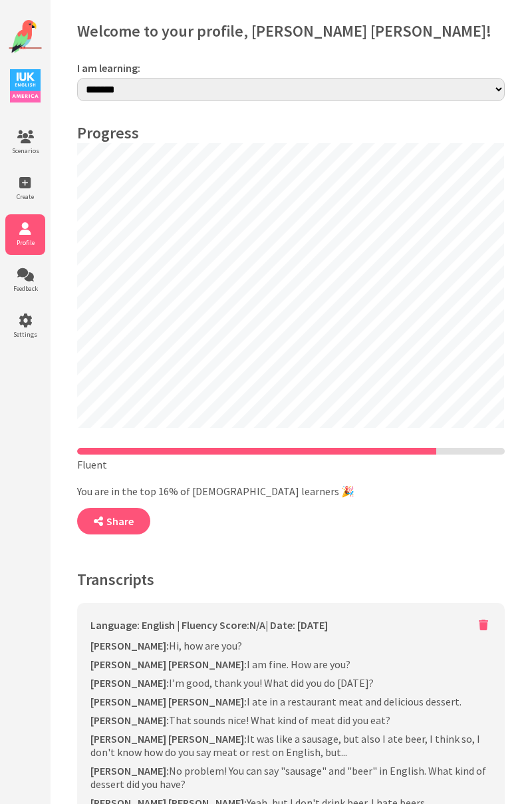  Describe the element at coordinates (290, 465) in the screenshot. I see `div: Fluent` at that location.